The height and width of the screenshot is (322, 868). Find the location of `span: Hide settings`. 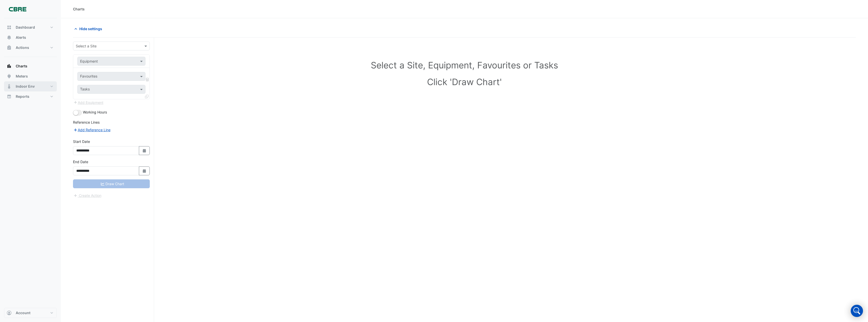

span: Hide settings is located at coordinates (90, 29).